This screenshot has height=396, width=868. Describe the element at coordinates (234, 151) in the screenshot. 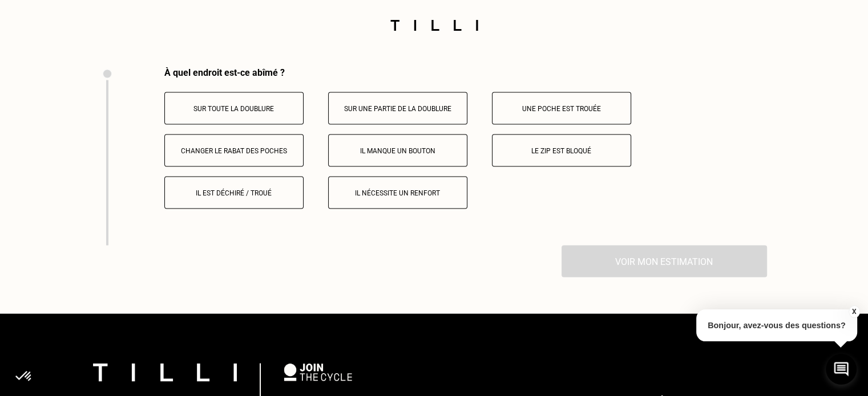

I see `p: Changer le rabat des poches` at that location.